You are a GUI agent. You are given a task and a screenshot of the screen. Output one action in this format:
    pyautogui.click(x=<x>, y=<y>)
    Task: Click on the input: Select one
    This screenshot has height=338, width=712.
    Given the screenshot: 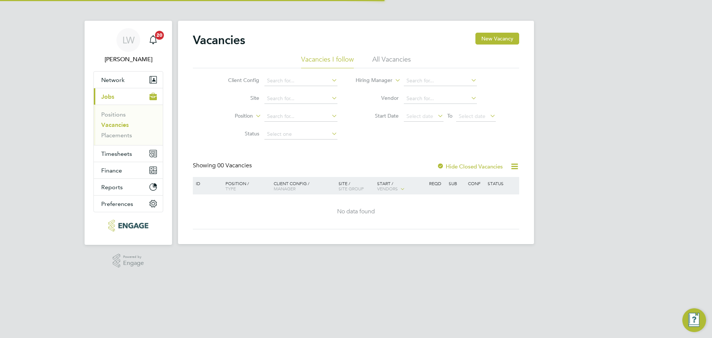 What is the action you would take?
    pyautogui.click(x=301, y=134)
    